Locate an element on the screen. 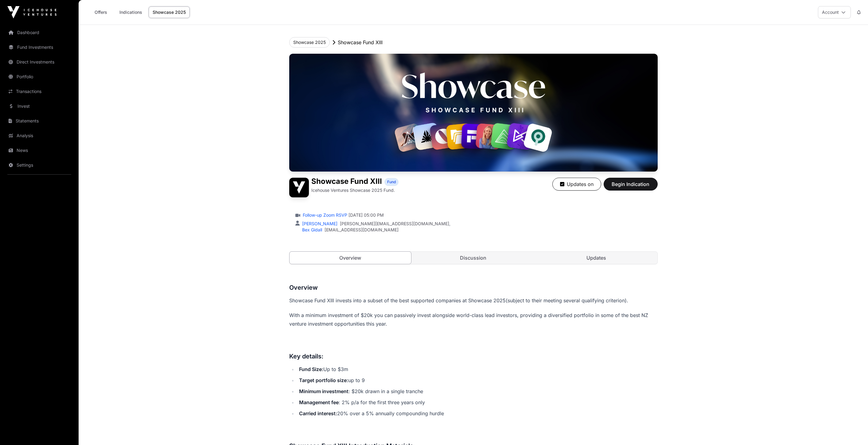 The height and width of the screenshot is (445, 868). p: Showcase Fund XIII is located at coordinates (360, 43).